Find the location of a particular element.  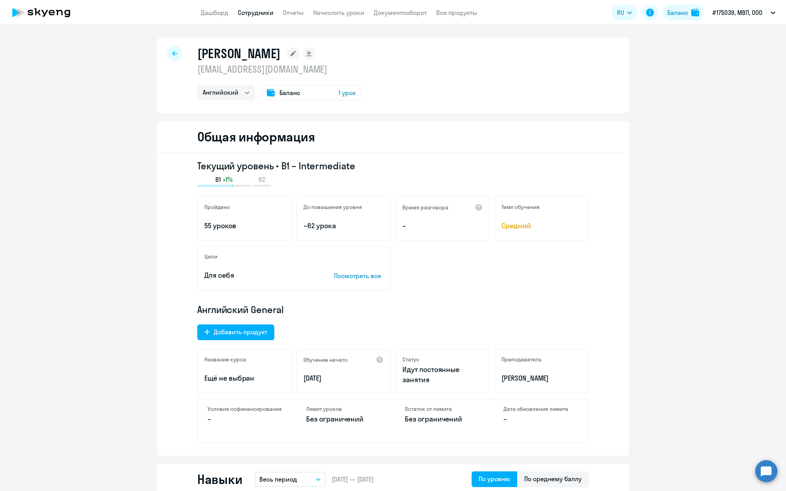

a: Дашборд is located at coordinates (215, 13).